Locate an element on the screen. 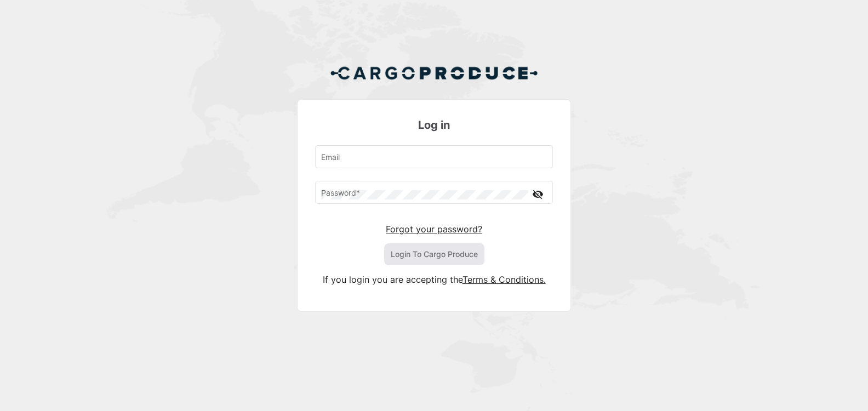 This screenshot has height=411, width=868. mat-icon: visibility_off is located at coordinates (537, 194).